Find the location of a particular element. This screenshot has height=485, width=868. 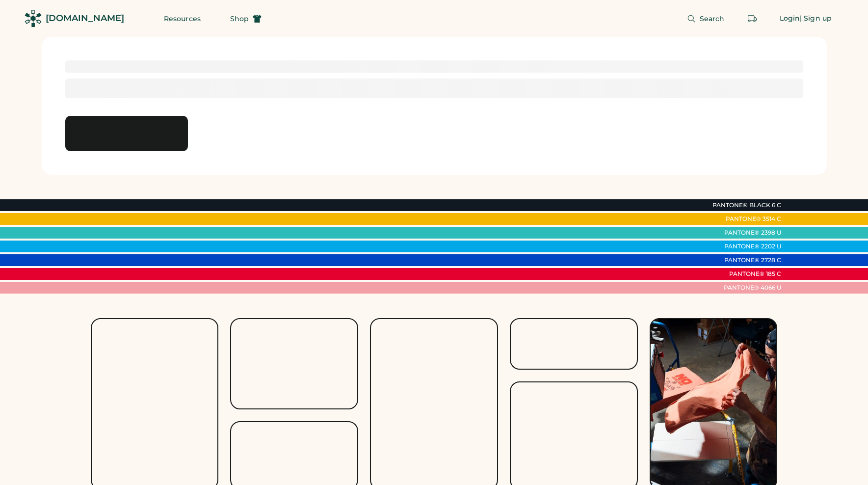

button: Search is located at coordinates (706, 19).